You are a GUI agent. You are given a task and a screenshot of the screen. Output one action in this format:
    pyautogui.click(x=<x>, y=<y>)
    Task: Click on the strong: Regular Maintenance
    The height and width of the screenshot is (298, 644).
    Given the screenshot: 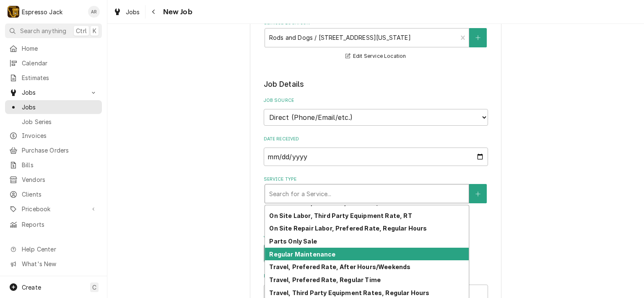 What is the action you would take?
    pyautogui.click(x=302, y=254)
    